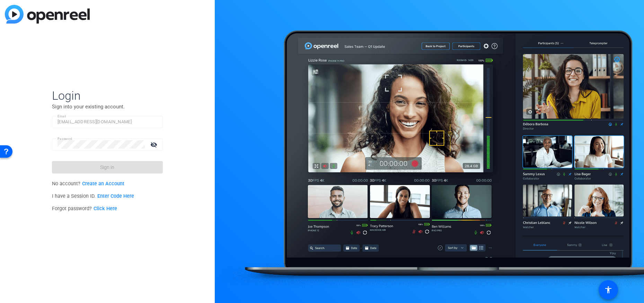  I want to click on a: Click Here, so click(106, 208).